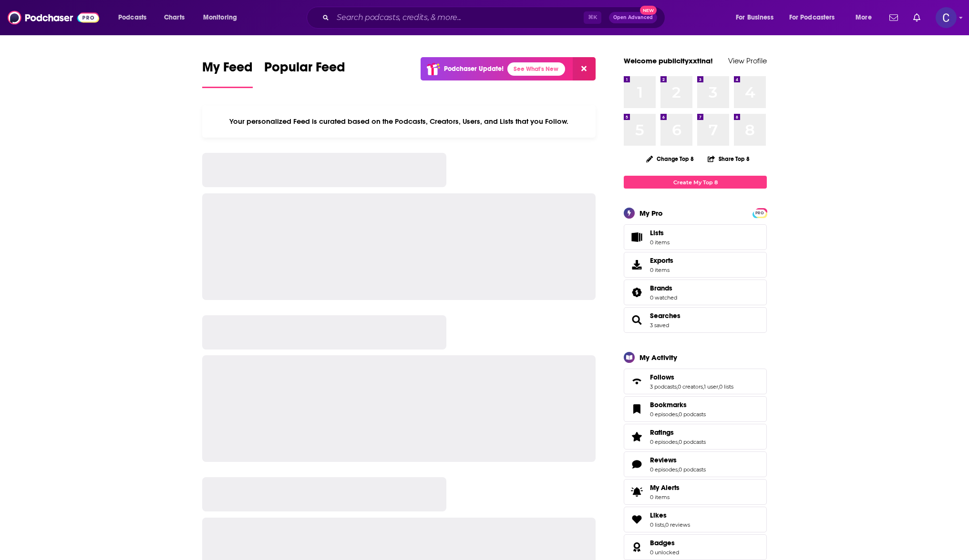 Image resolution: width=969 pixels, height=560 pixels. Describe the element at coordinates (592, 17) in the screenshot. I see `span: ⌘ K` at that location.